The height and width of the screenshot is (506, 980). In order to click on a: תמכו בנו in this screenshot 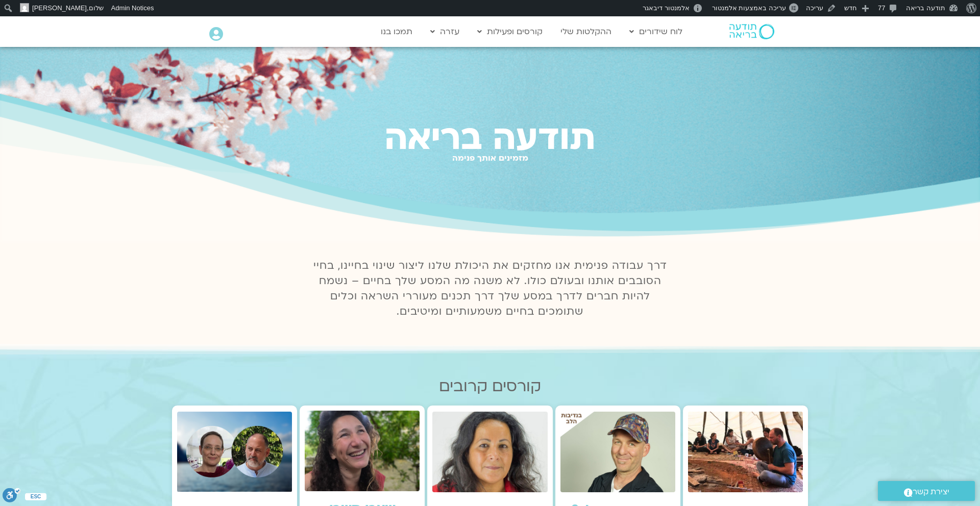, I will do `click(397, 31)`.